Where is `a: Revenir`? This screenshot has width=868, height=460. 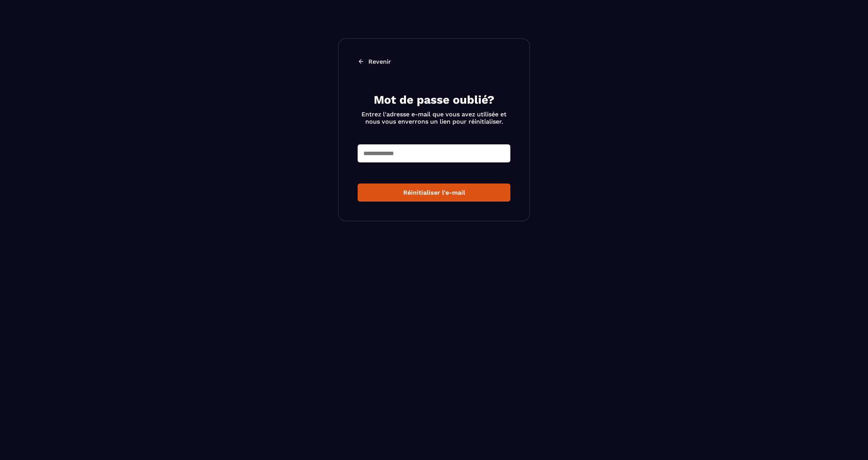
a: Revenir is located at coordinates (434, 61).